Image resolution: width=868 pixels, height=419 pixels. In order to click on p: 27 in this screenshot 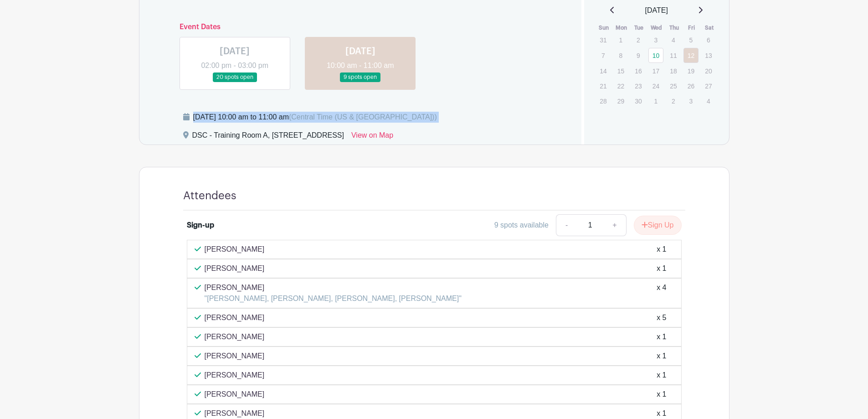, I will do `click(709, 86)`.